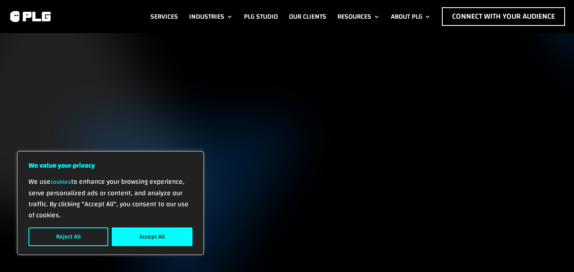 This screenshot has width=574, height=272. I want to click on button: Accept All, so click(152, 237).